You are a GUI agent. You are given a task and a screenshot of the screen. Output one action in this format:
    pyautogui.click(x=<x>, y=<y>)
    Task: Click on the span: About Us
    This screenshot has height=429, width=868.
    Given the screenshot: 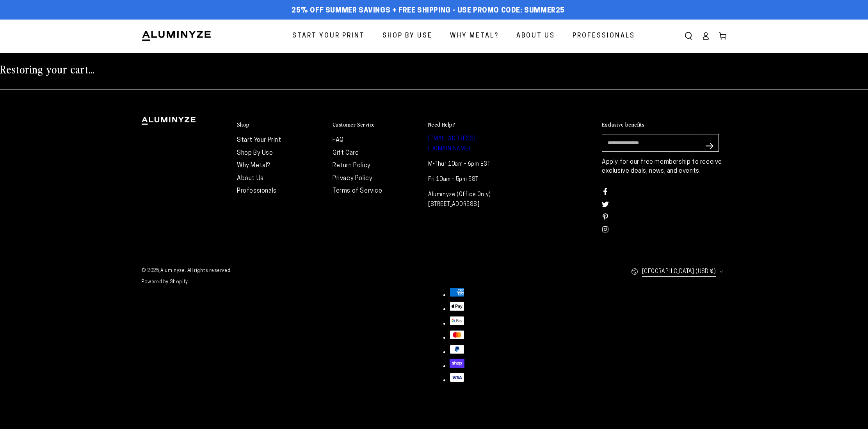 What is the action you would take?
    pyautogui.click(x=536, y=36)
    